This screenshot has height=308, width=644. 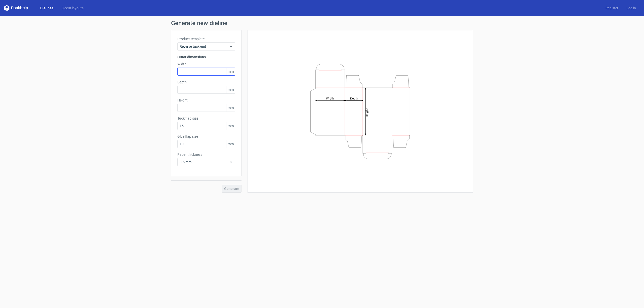 I want to click on tspan: Depth, so click(x=354, y=98).